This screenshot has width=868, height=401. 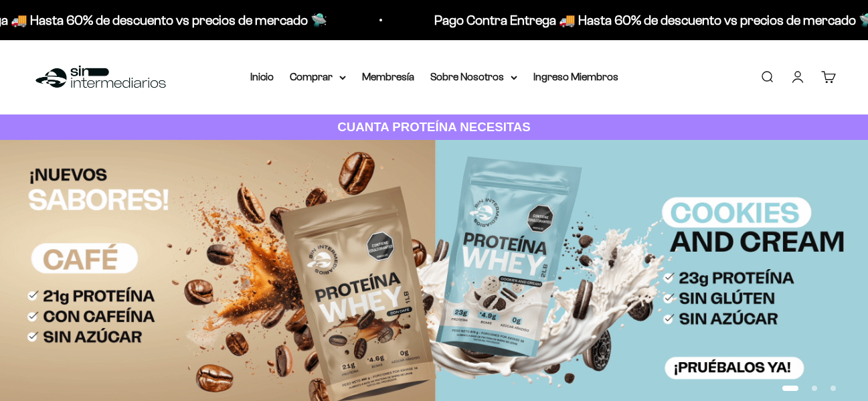 What do you see at coordinates (576, 76) in the screenshot?
I see `a: Ingreso Miembros` at bounding box center [576, 76].